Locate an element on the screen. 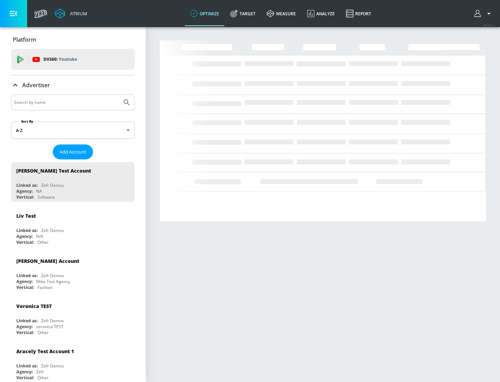  div: DV360: Youtube is located at coordinates (73, 59).